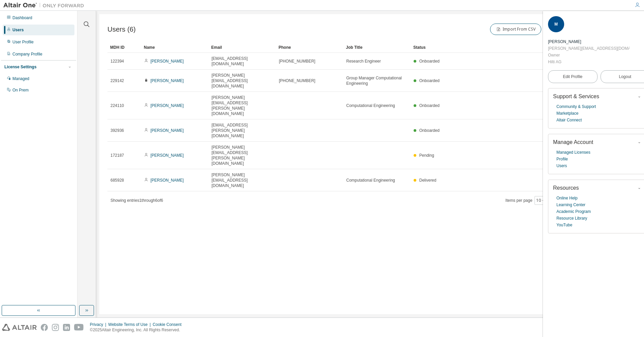  Describe the element at coordinates (27, 54) in the screenshot. I see `div: Company Profile` at that location.